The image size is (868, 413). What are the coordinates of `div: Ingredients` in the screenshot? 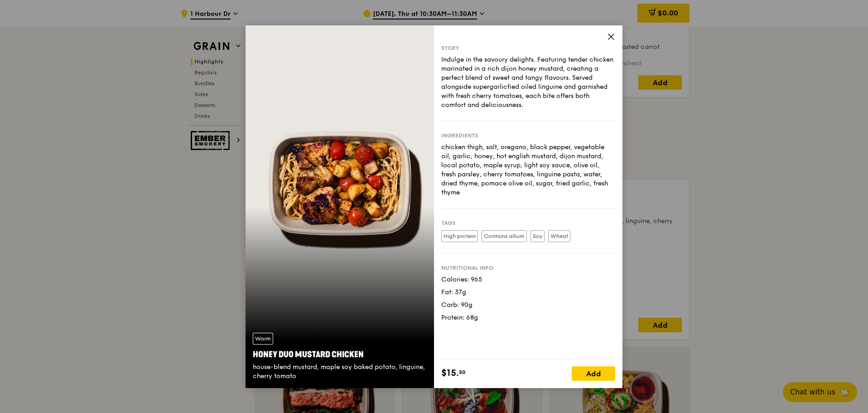 It's located at (528, 135).